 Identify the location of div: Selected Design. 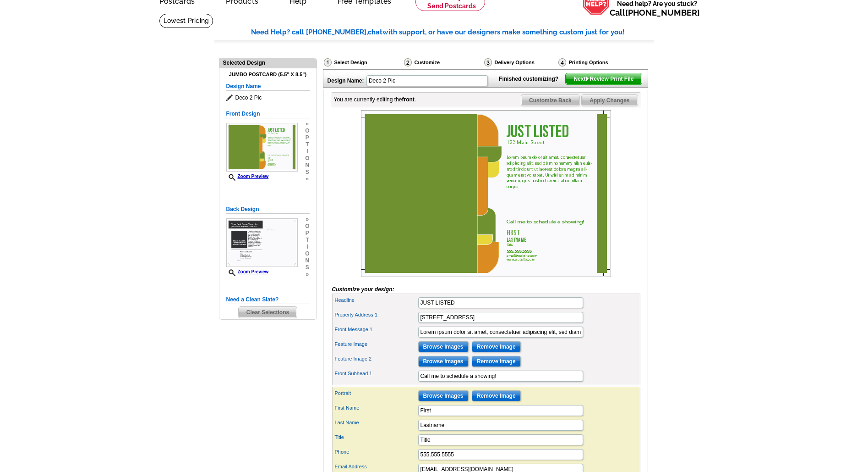
(268, 62).